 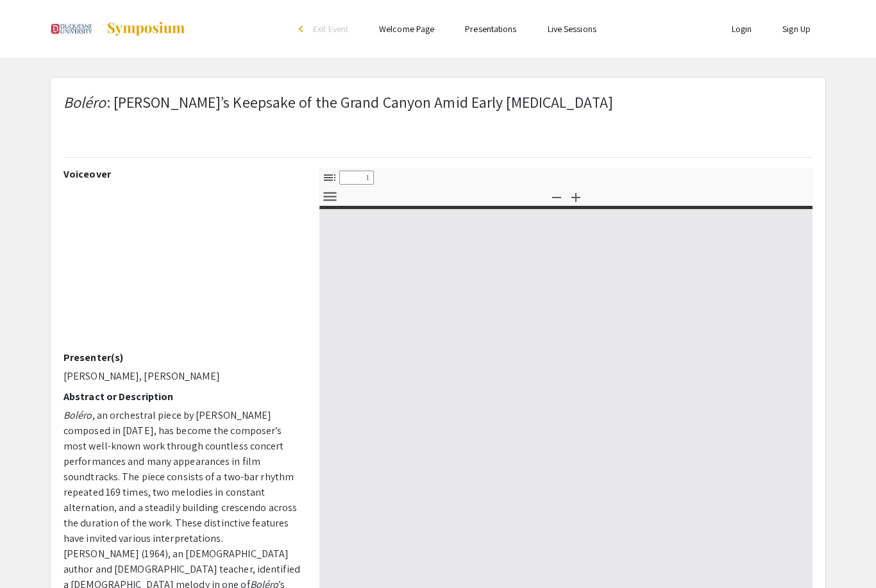 What do you see at coordinates (796, 29) in the screenshot?
I see `a: Sign Up` at bounding box center [796, 29].